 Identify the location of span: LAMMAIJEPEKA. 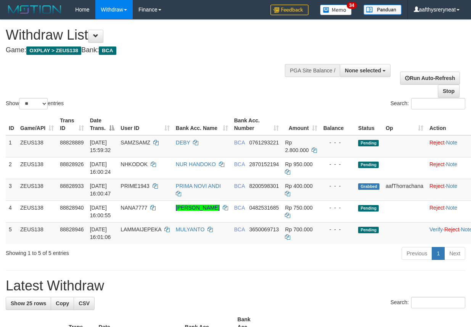
(141, 230).